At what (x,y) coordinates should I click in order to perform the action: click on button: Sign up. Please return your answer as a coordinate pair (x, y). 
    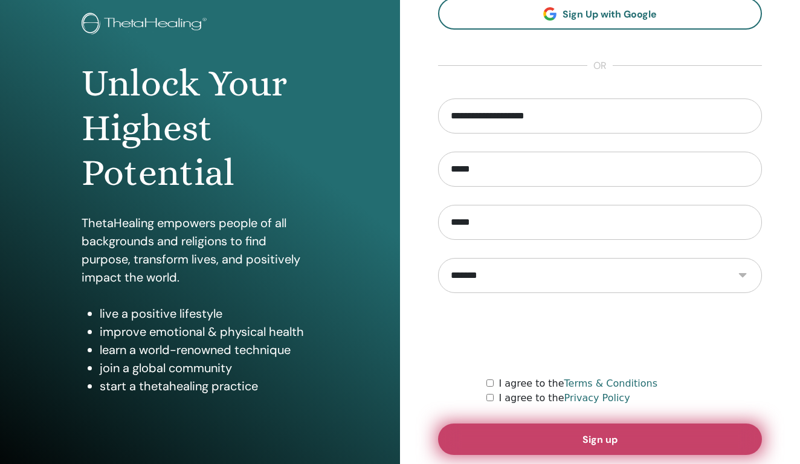
    Looking at the image, I should click on (600, 439).